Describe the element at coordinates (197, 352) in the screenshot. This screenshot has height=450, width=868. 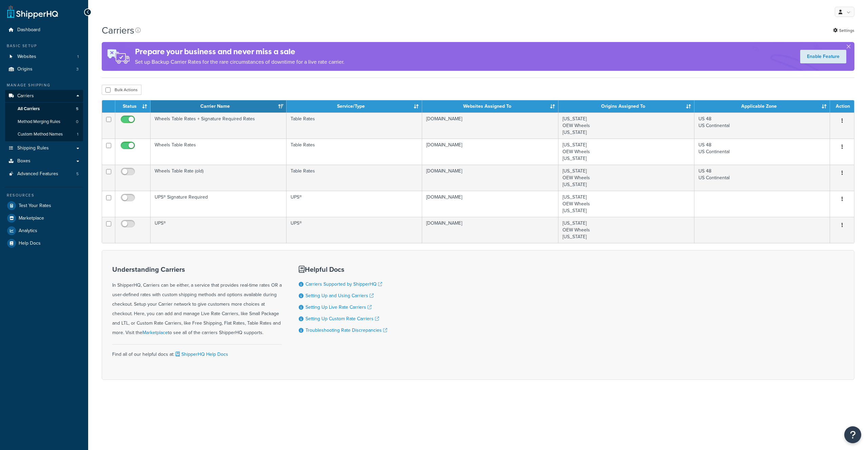
I see `div: Find all of our helpful docs at:` at that location.